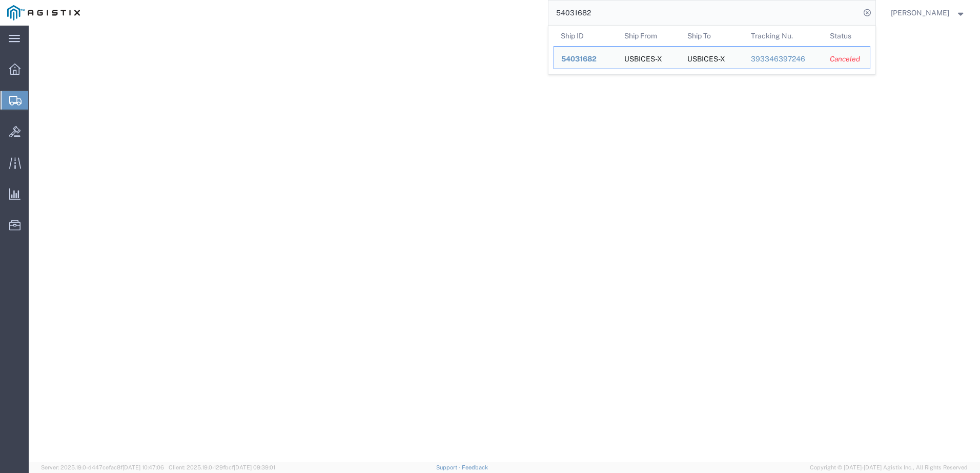 This screenshot has height=473, width=980. I want to click on a: Support, so click(449, 467).